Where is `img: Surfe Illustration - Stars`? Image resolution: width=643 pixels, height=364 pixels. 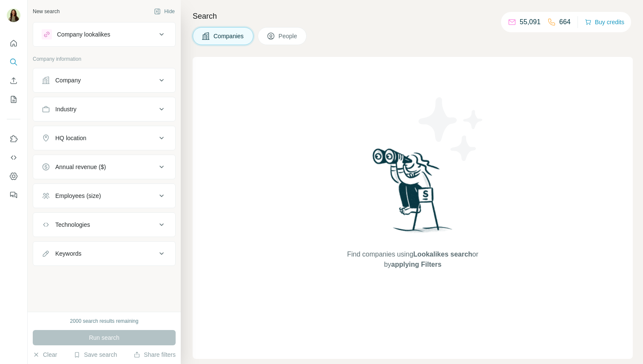
img: Surfe Illustration - Stars is located at coordinates (451, 129).